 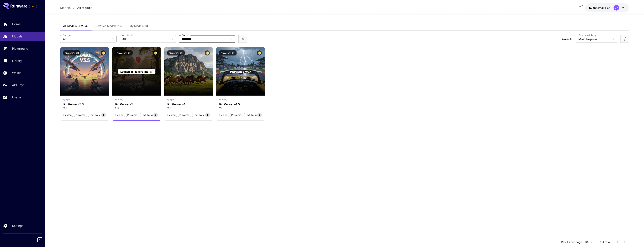 What do you see at coordinates (607, 7) in the screenshot?
I see `button: $2.00UK` at bounding box center [607, 7].